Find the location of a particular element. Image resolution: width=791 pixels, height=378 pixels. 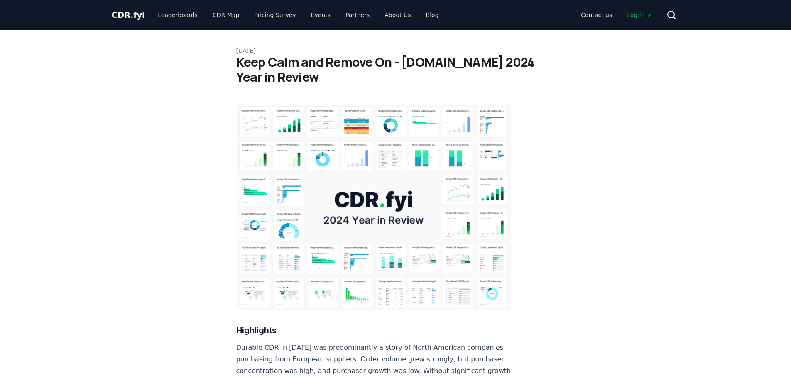

a: Partners is located at coordinates (357, 15).